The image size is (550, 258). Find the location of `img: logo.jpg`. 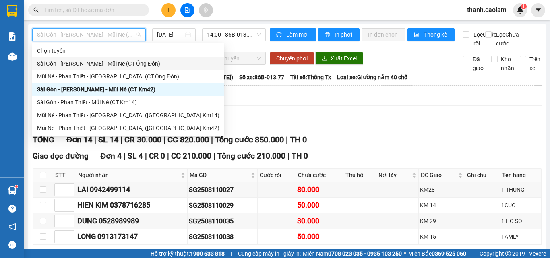

img: logo.jpg is located at coordinates (97, 20).